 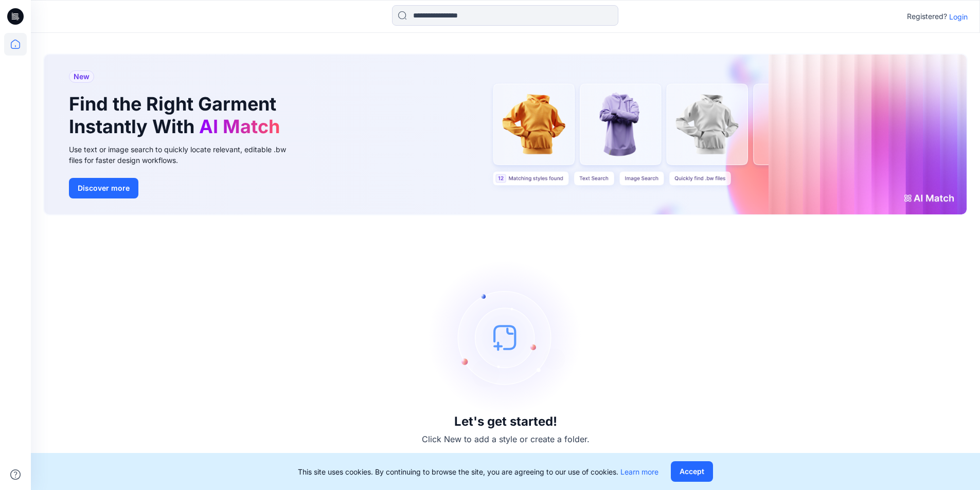 What do you see at coordinates (691, 471) in the screenshot?
I see `button: Accept` at bounding box center [691, 471].